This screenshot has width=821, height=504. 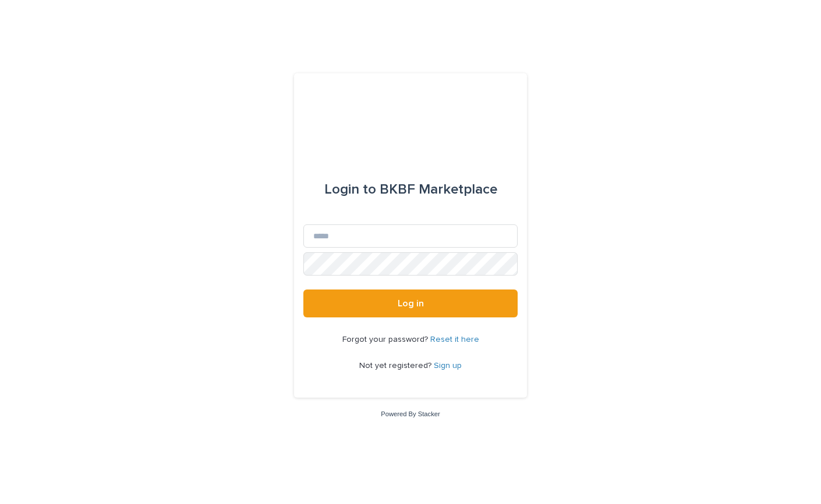 I want to click on div: BKBF Marketplace, so click(x=410, y=190).